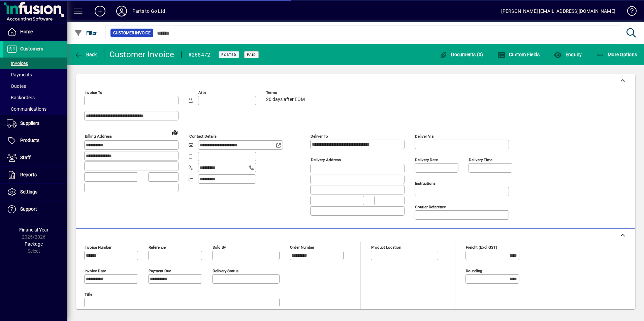  Describe the element at coordinates (35, 158) in the screenshot. I see `a: Staff` at that location.